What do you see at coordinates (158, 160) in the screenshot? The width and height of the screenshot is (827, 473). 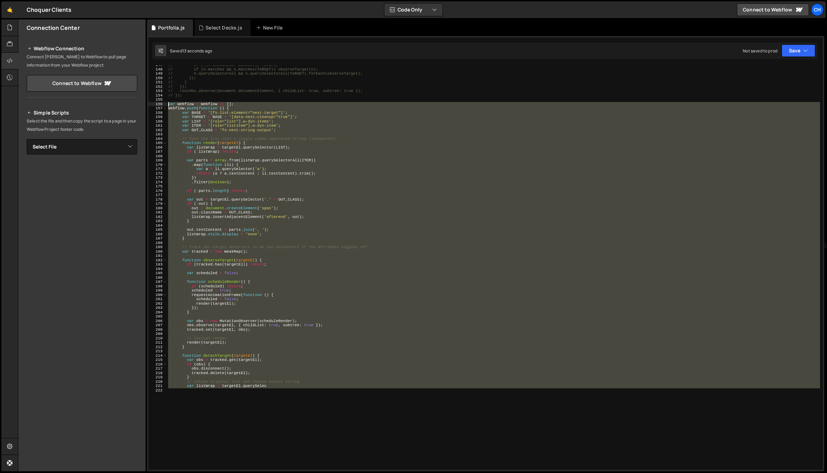 I see `div: 169` at bounding box center [158, 160].